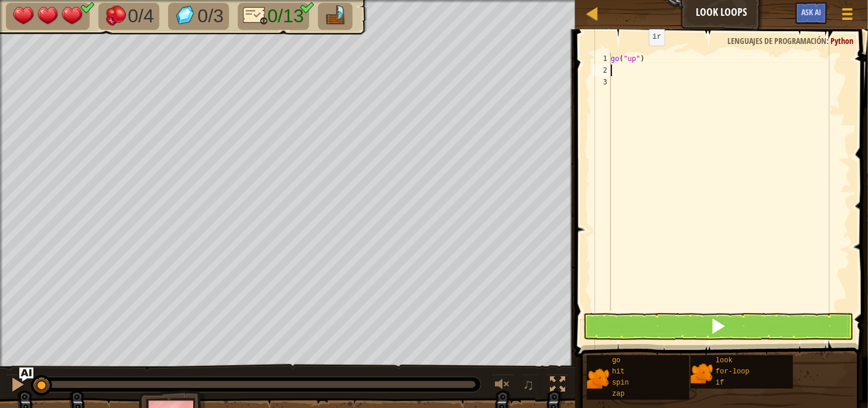 The image size is (868, 408). I want to click on li: Defeat the enemies., so click(129, 16).